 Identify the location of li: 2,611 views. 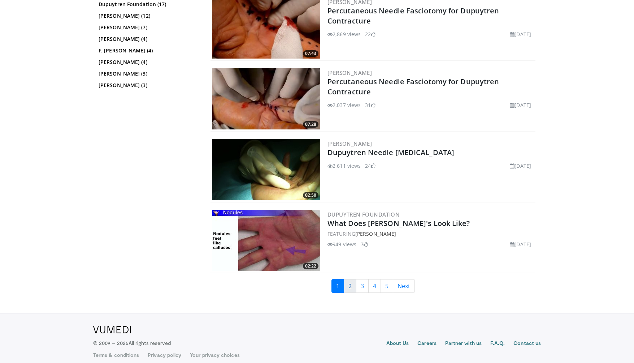
(344, 165).